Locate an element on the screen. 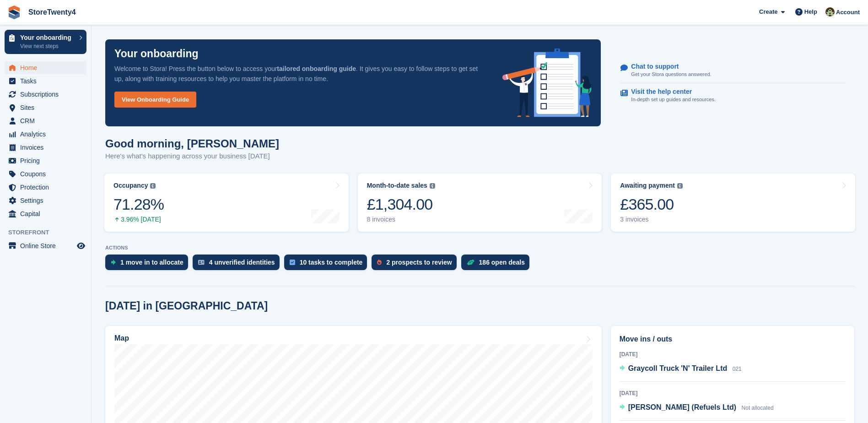 The image size is (868, 423). div: Awaiting payment is located at coordinates (648, 185).